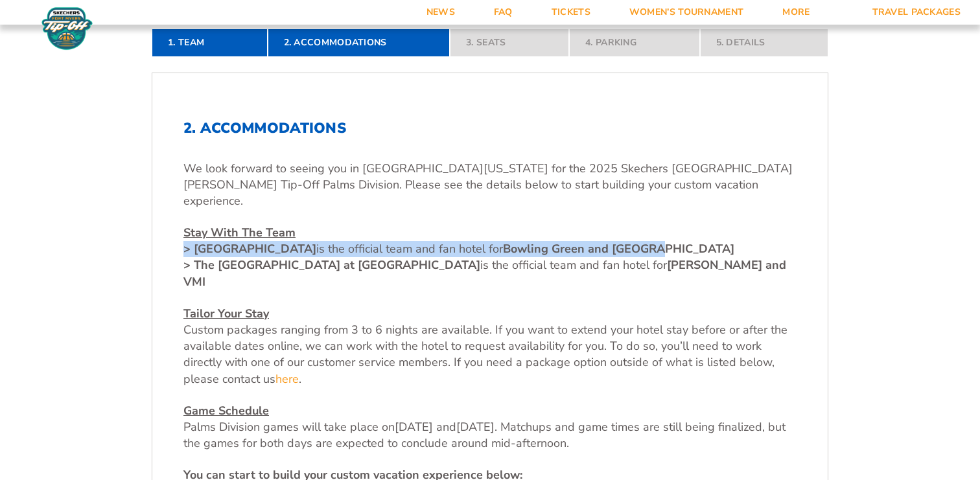 Image resolution: width=980 pixels, height=480 pixels. Describe the element at coordinates (210, 42) in the screenshot. I see `a: 1. Team` at that location.